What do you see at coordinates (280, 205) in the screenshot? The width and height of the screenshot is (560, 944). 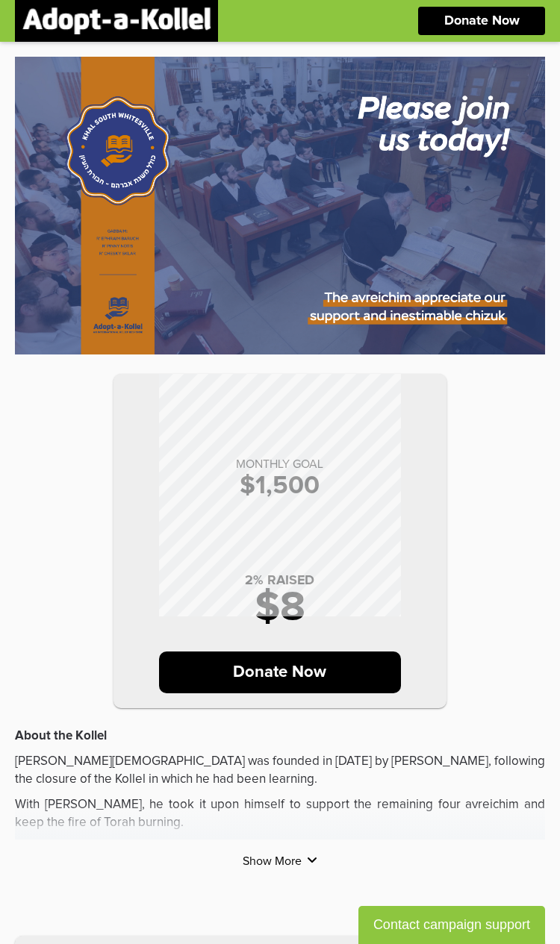 I see `img: fzG2x0IRse.02jxZnzVDR.jpg` at bounding box center [280, 205].